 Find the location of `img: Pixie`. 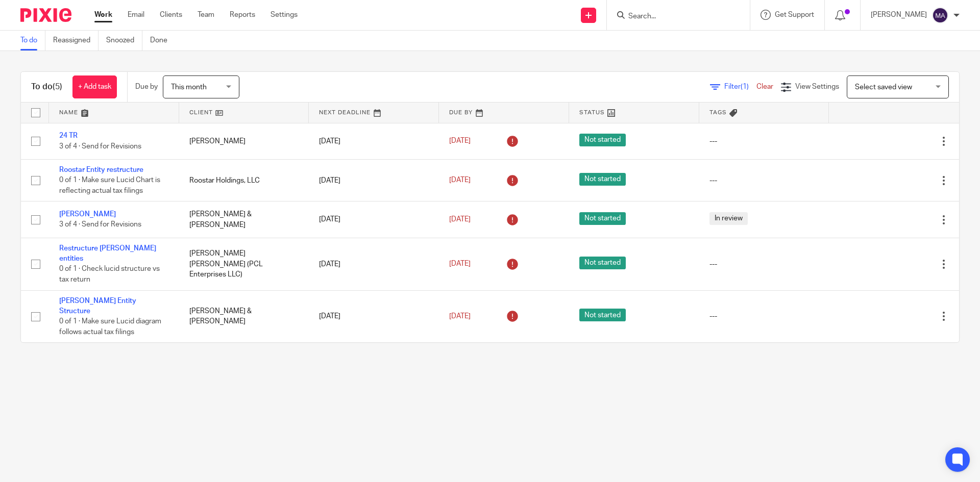

img: Pixie is located at coordinates (46, 15).